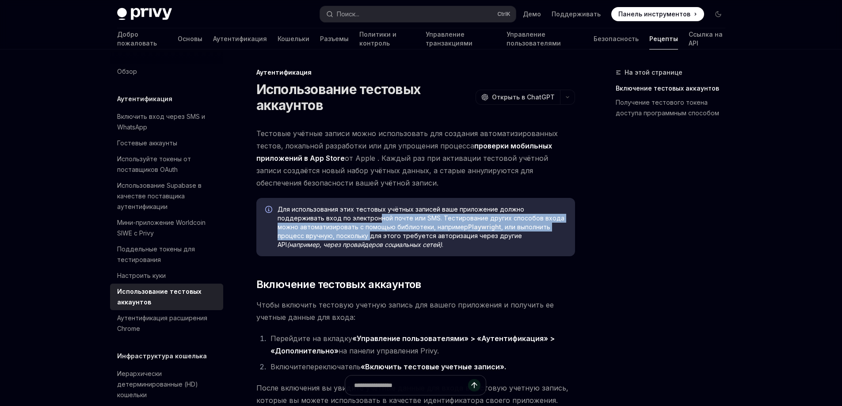  Describe the element at coordinates (407, 140) in the screenshot. I see `font: Тестовые учётные записи можно использовать для создания автоматизированных тестов, локальной разр...` at that location.